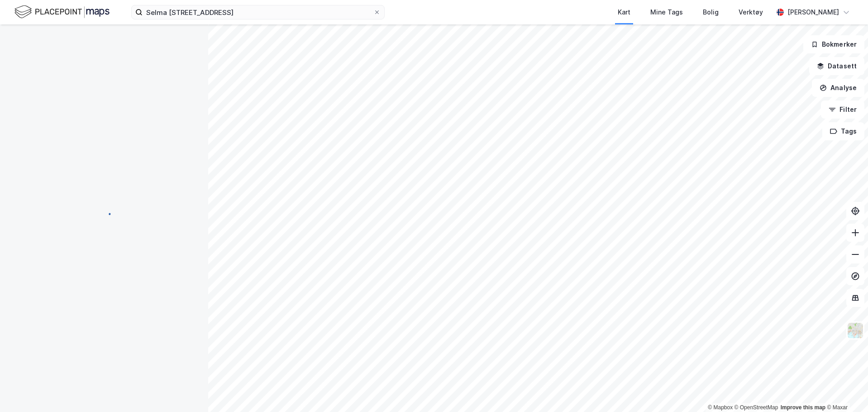 The height and width of the screenshot is (412, 868). Describe the element at coordinates (856, 330) in the screenshot. I see `img: Z` at that location.